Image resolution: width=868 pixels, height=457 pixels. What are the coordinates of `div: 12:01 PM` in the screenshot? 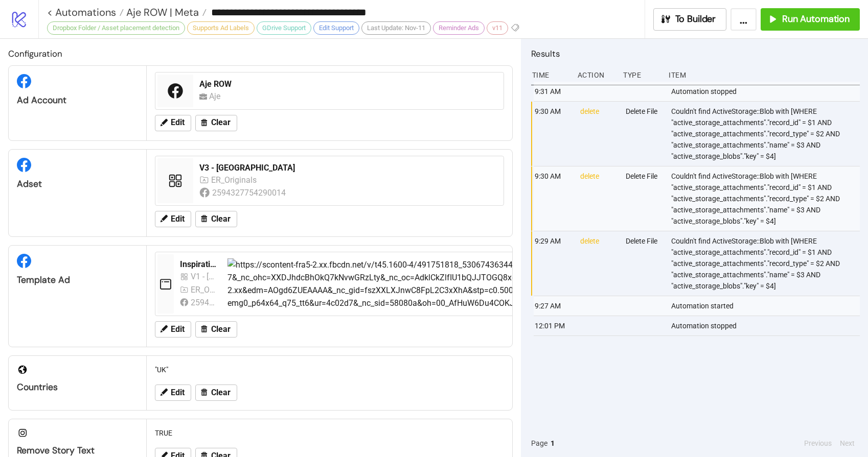 It's located at (553, 326).